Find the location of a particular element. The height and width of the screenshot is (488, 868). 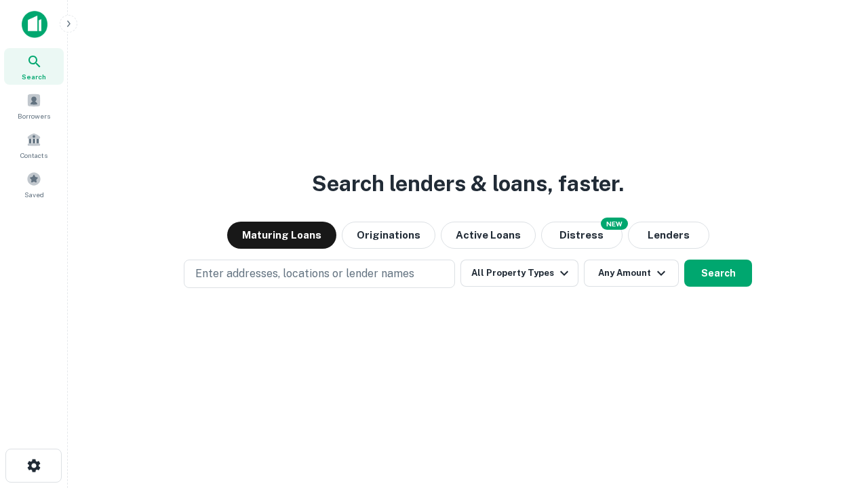

button: Search distressed loans with lien and other non-mortgage details. is located at coordinates (582, 235).